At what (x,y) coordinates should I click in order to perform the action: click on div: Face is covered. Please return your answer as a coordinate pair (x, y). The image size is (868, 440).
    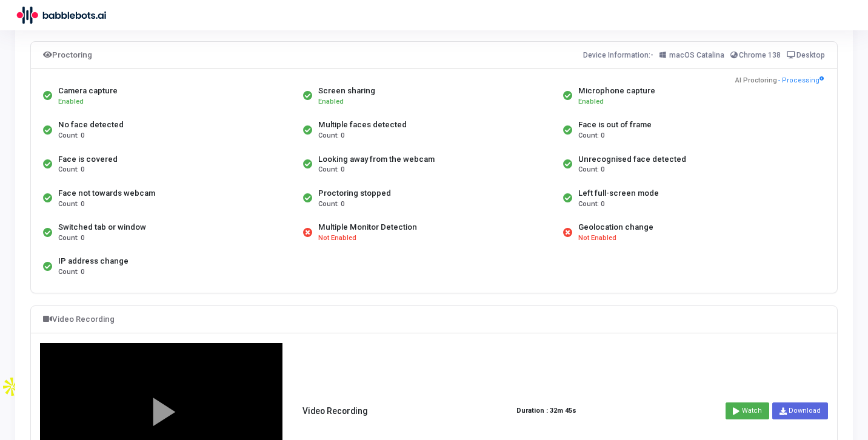
    Looking at the image, I should click on (88, 159).